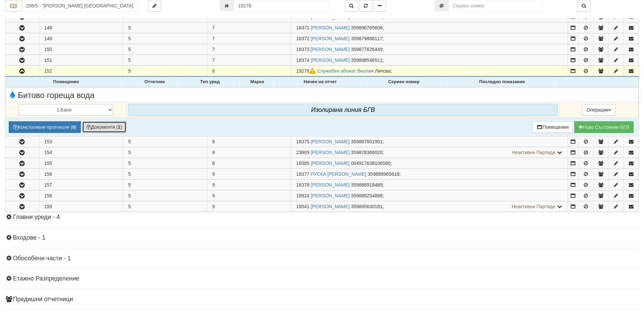 The image size is (644, 317). Describe the element at coordinates (366, 141) in the screenshot. I see `span: 359887601951` at that location.